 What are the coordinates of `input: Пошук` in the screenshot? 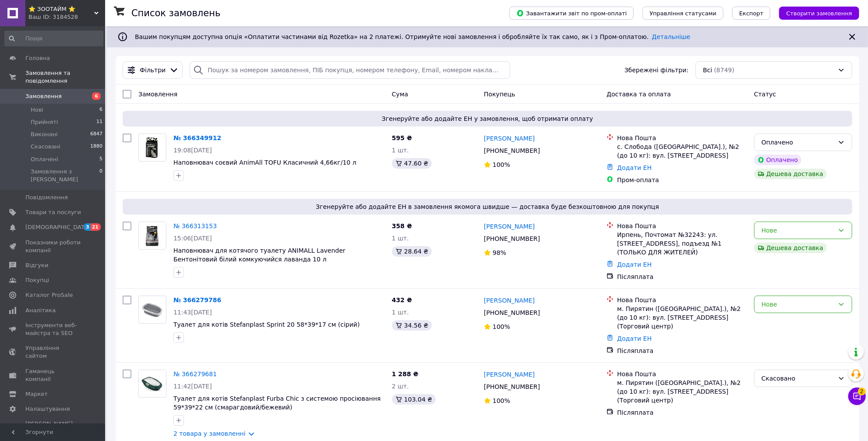 It's located at (54, 38).